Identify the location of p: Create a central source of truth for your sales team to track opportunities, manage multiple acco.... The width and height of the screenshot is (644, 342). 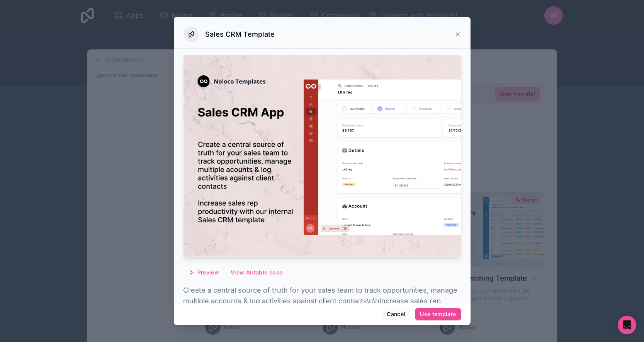
(322, 301).